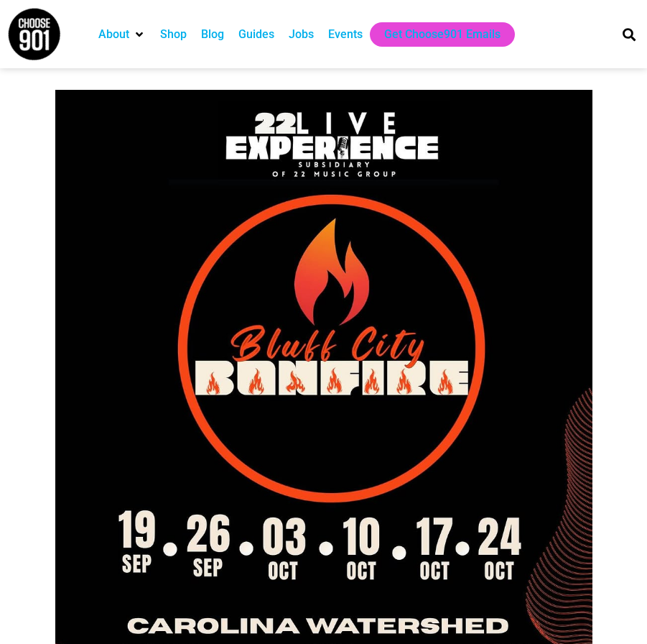 This screenshot has width=647, height=644. Describe the element at coordinates (347, 34) in the screenshot. I see `nav: Main nav` at that location.